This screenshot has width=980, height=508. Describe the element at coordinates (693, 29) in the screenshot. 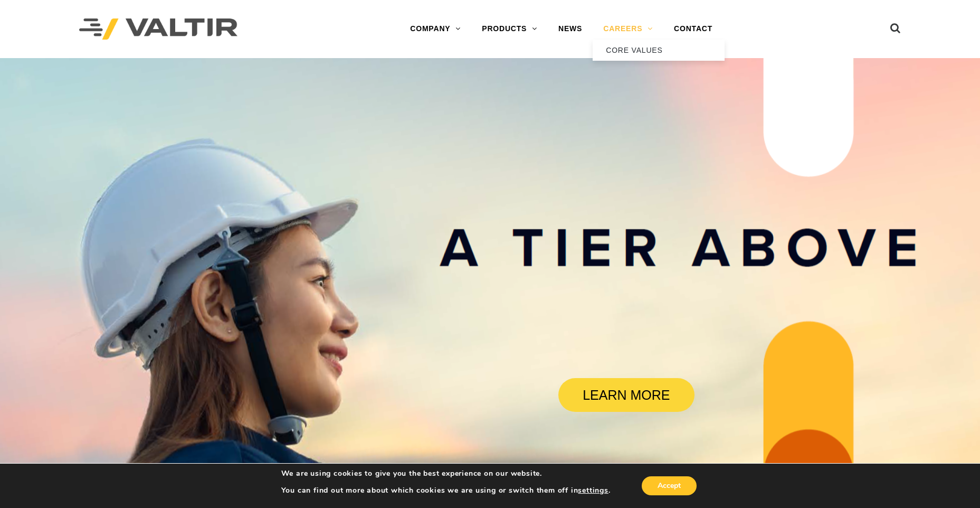

I see `a: CONTACT` at that location.